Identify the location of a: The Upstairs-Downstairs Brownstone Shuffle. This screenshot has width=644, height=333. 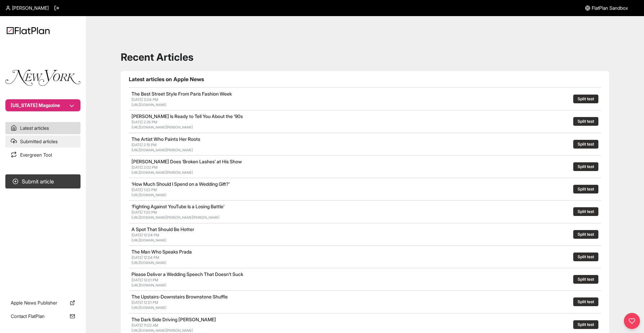
(179, 296).